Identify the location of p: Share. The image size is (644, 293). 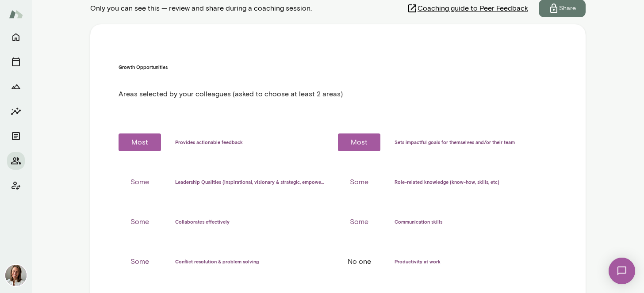
(568, 8).